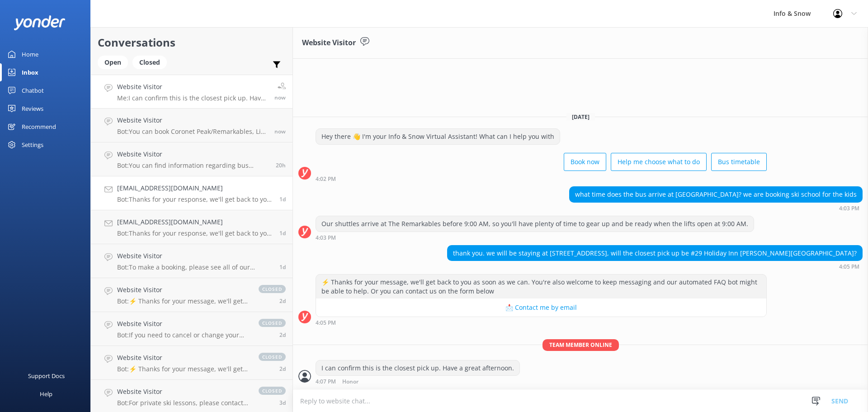  Describe the element at coordinates (280, 97) in the screenshot. I see `span: Aug 25 2025 04:07pm (UTC +12:00) Pacific/Auckland` at that location.